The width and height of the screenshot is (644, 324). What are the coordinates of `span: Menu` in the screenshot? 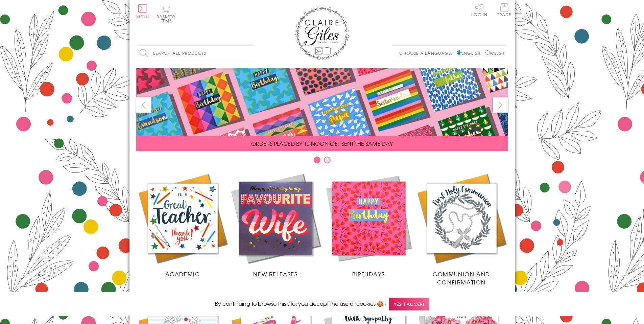 It's located at (143, 17).